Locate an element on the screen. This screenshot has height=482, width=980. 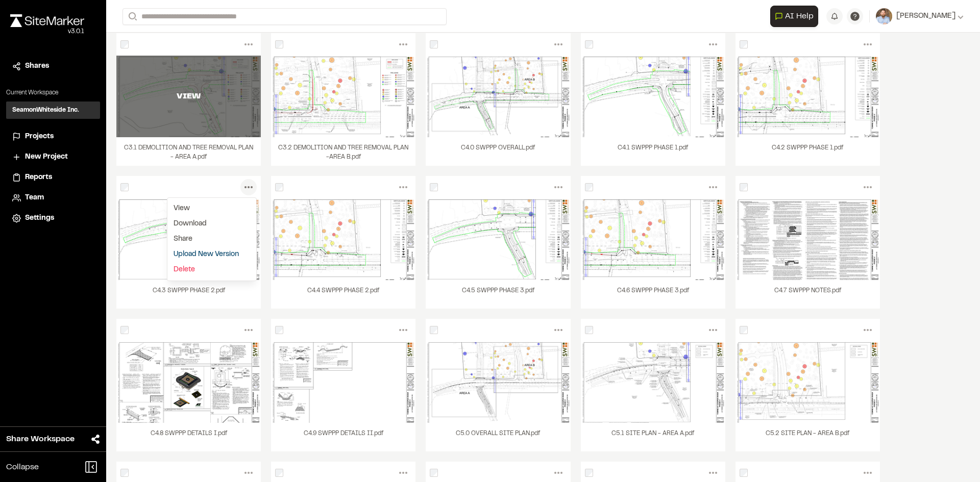
div: C4.1 SWPPP PHASE 1.pdf is located at coordinates (653, 151).